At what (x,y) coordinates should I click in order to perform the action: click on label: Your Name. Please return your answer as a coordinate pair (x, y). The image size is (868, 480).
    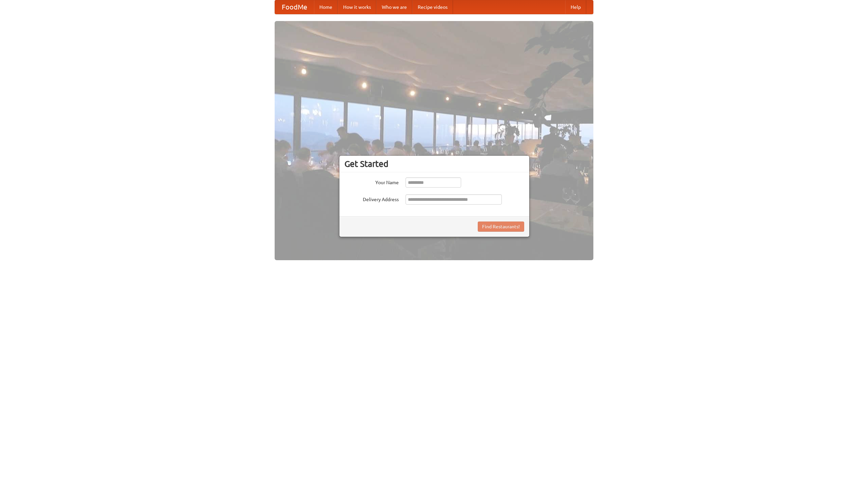
    Looking at the image, I should click on (371, 181).